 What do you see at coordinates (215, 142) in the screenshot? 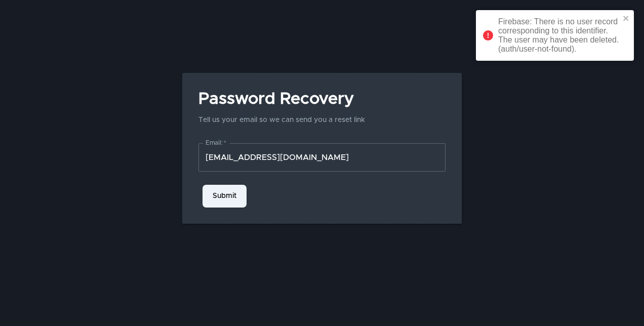
I see `label: Email:` at bounding box center [215, 142].